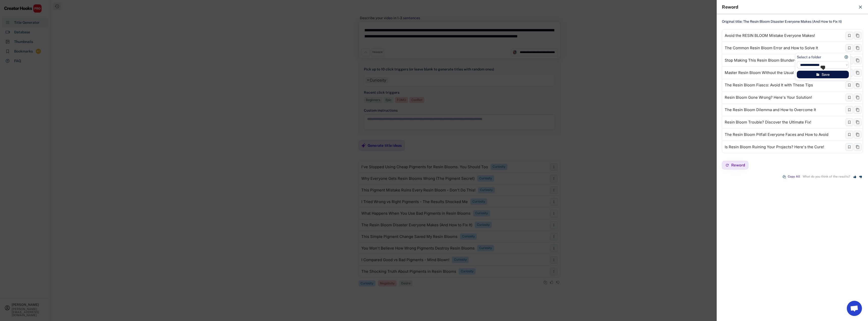 This screenshot has width=868, height=321. What do you see at coordinates (738, 165) in the screenshot?
I see `span: Reword` at bounding box center [738, 165].